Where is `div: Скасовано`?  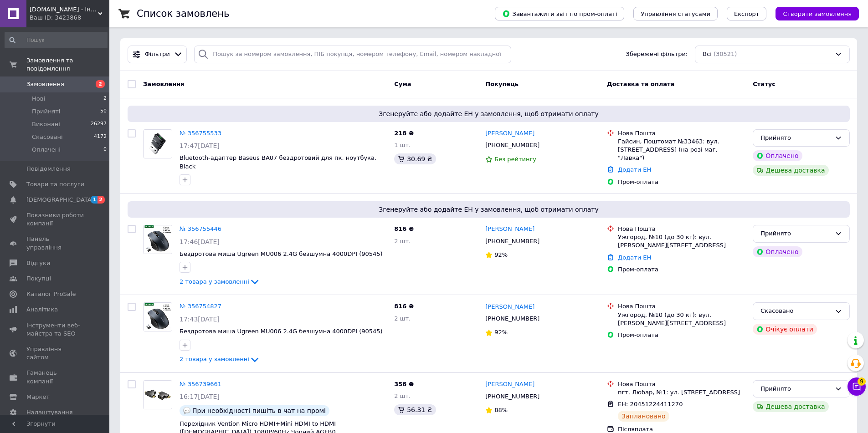
div: Скасовано is located at coordinates (796, 311).